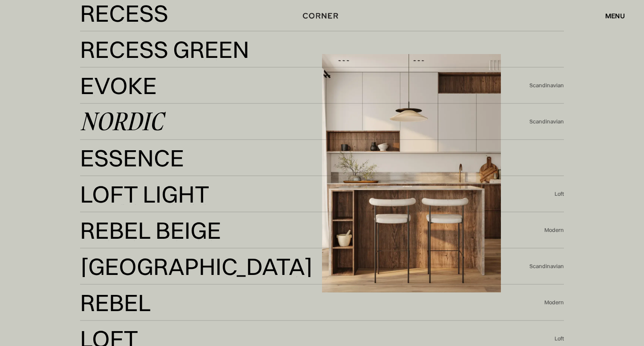 This screenshot has height=346, width=644. Describe the element at coordinates (304, 86) in the screenshot. I see `a: EvokeEvoke` at that location.